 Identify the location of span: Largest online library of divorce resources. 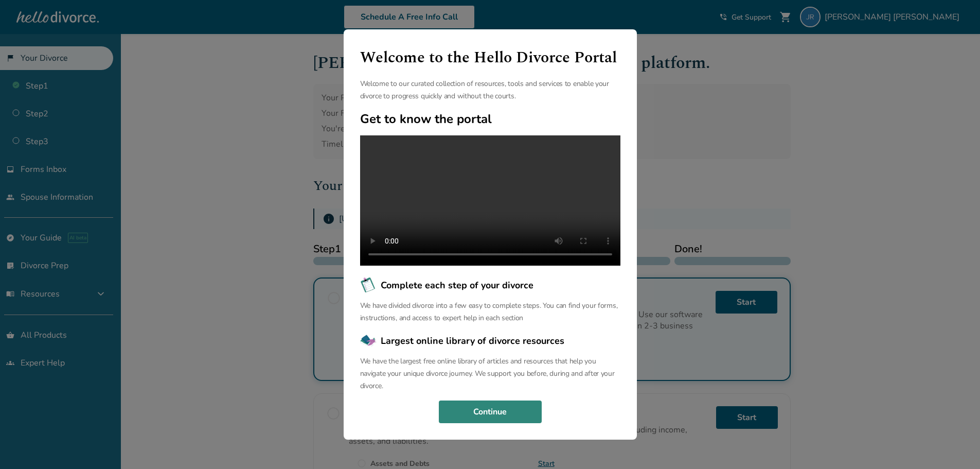
(473, 341).